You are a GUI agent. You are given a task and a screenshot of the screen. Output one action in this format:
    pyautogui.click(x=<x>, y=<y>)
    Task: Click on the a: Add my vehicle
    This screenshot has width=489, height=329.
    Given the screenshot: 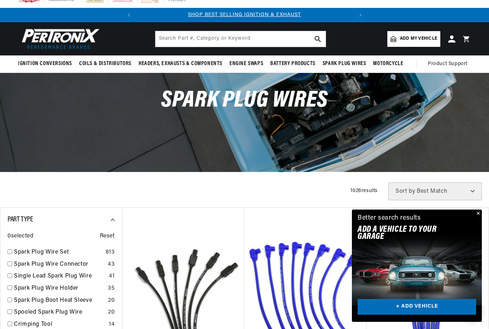 What is the action you would take?
    pyautogui.click(x=414, y=39)
    